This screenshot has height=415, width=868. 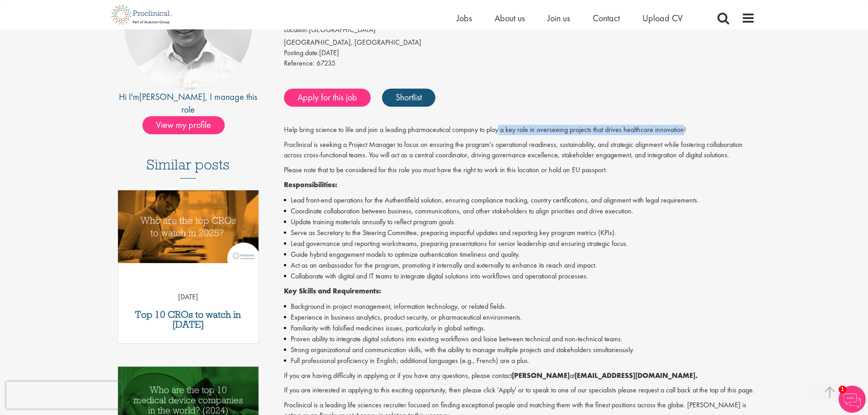 I want to click on a: About us, so click(x=509, y=18).